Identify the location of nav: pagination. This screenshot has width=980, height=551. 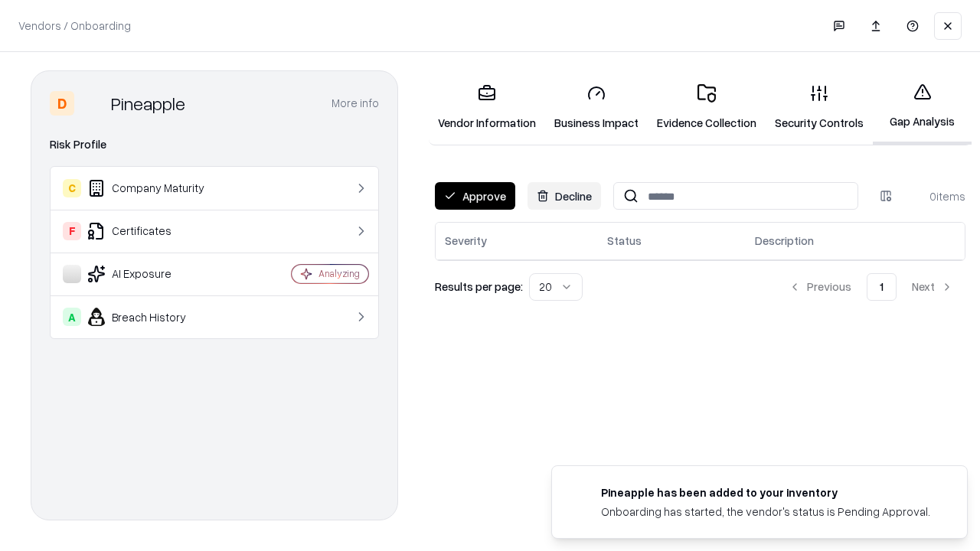
(871, 287).